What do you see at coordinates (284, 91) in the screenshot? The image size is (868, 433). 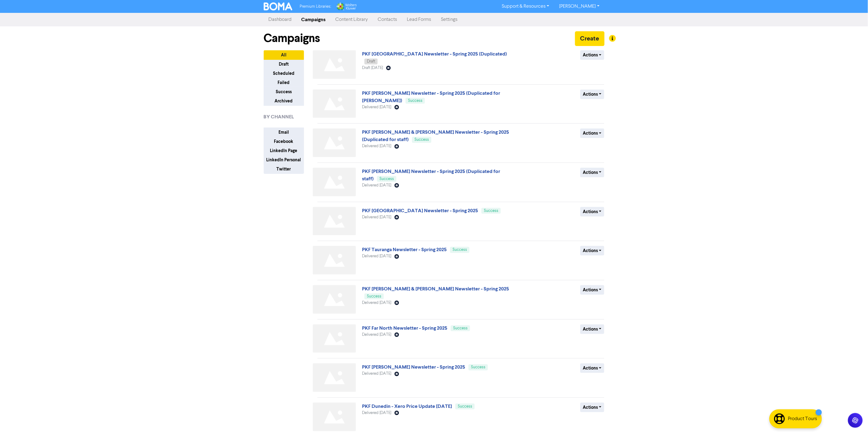 I see `button: Success` at bounding box center [284, 91].